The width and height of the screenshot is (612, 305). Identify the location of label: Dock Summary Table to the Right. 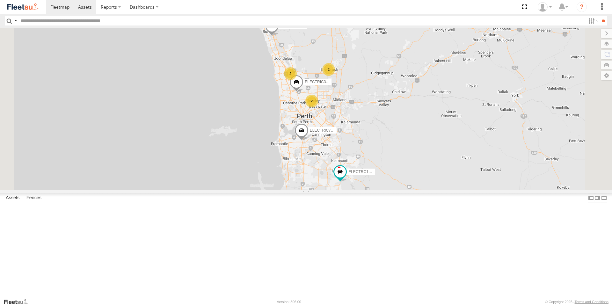
(597, 198).